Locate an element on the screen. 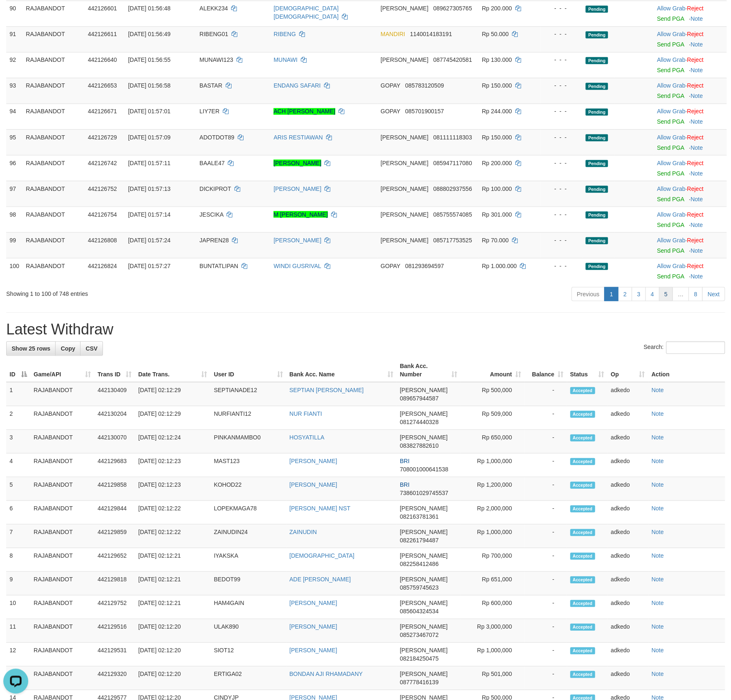 The width and height of the screenshot is (731, 700). th: Status: activate to sort column ascending is located at coordinates (587, 370).